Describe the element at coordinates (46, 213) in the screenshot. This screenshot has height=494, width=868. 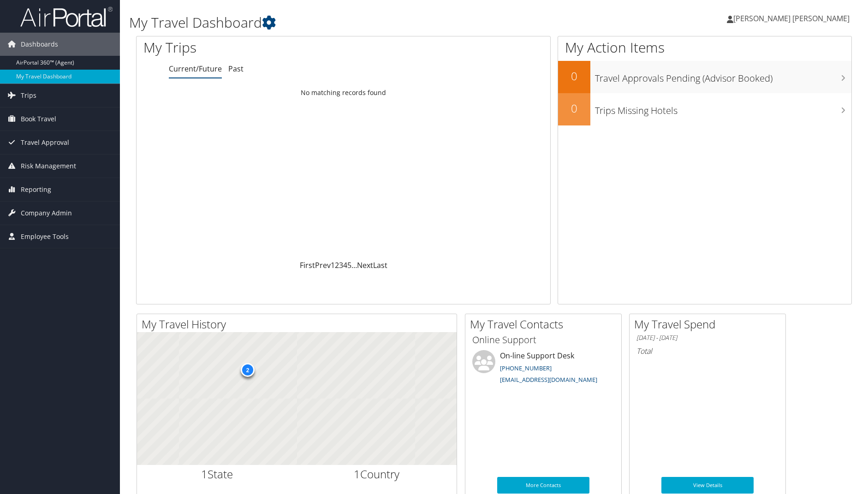
I see `span: Company Admin` at that location.